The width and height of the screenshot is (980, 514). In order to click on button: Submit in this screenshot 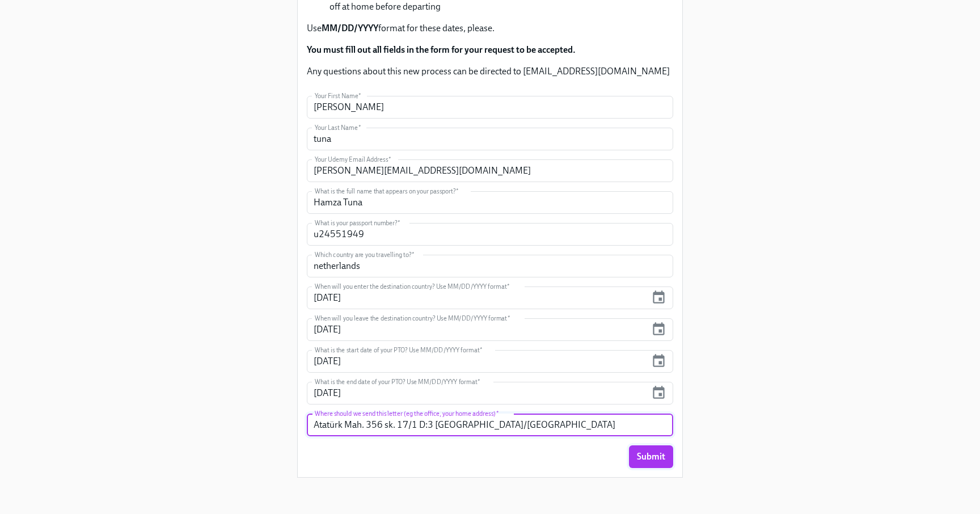, I will do `click(651, 457)`.